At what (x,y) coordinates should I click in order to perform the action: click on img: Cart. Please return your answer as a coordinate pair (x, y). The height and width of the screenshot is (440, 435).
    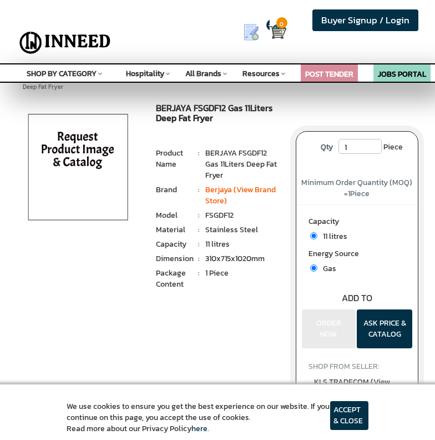
    Looking at the image, I should click on (278, 32).